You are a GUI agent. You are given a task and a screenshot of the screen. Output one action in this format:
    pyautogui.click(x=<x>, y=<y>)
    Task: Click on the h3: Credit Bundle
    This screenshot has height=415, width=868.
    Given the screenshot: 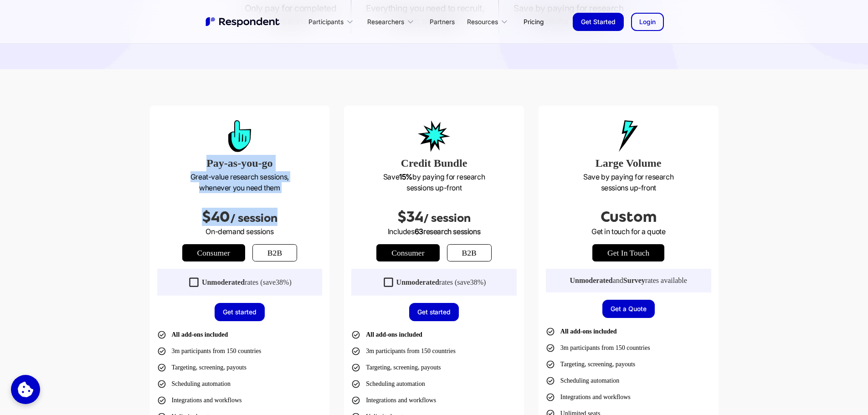 What is the action you would take?
    pyautogui.click(x=434, y=163)
    